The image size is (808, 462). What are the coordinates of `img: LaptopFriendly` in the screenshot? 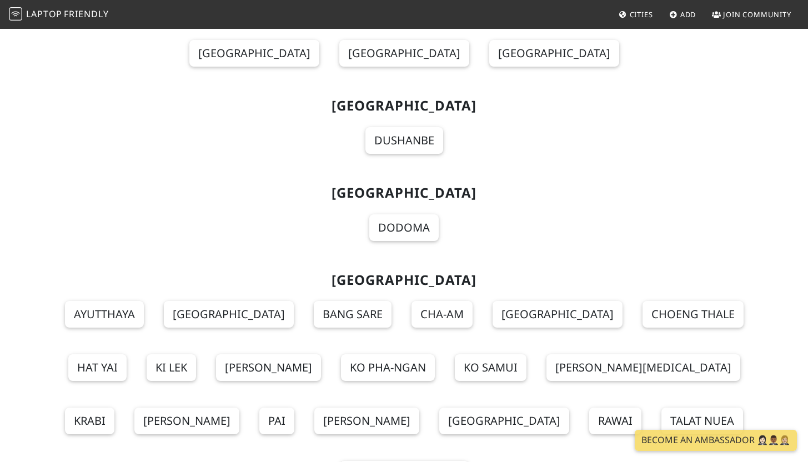 It's located at (16, 14).